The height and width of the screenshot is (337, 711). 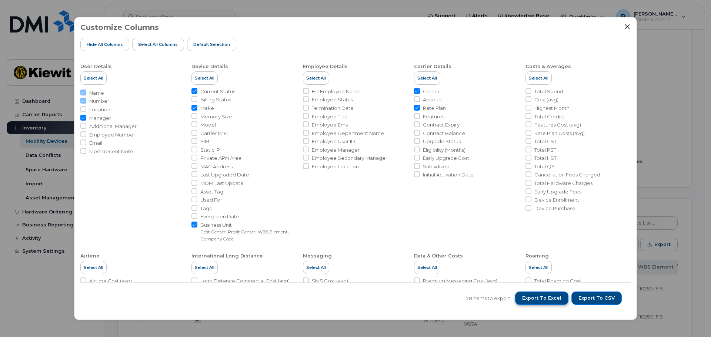 I want to click on span: Long Distance Continental Cost (avg), so click(x=245, y=281).